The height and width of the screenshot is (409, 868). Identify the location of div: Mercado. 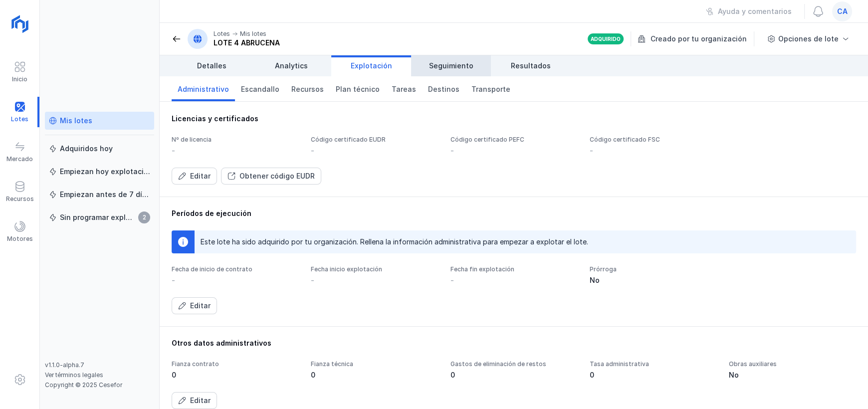
(20, 159).